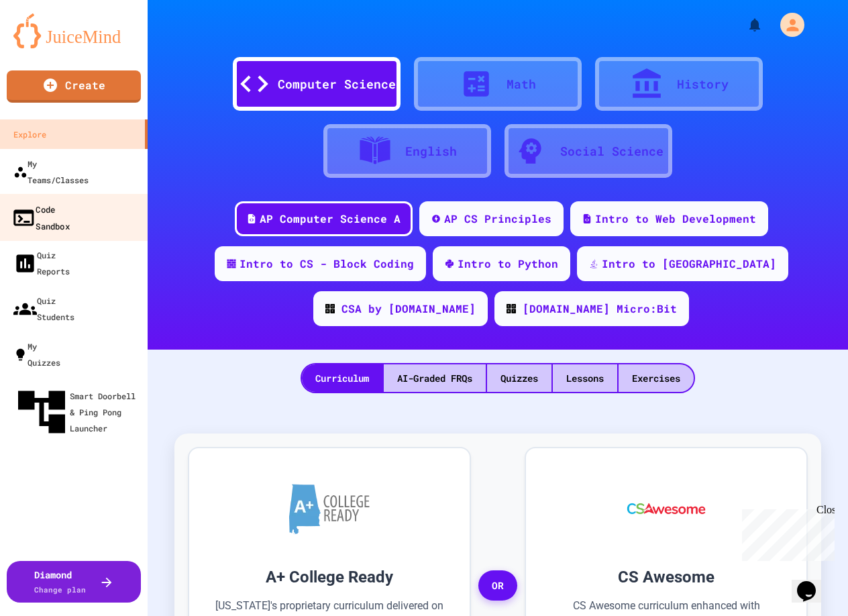  Describe the element at coordinates (521, 84) in the screenshot. I see `div: Math` at that location.